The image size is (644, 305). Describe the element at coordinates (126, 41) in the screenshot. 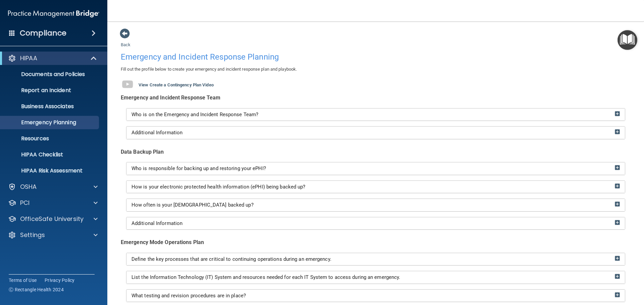

I see `a: Back` at that location.